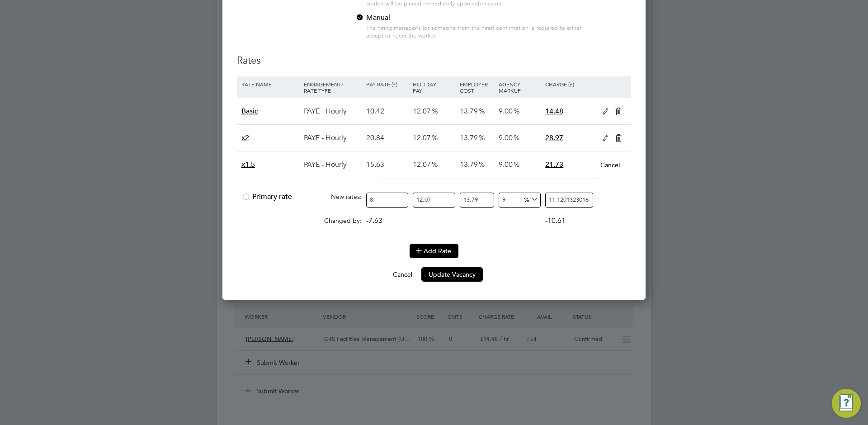 The image size is (868, 425). I want to click on div: Holiday Pay, so click(434, 87).